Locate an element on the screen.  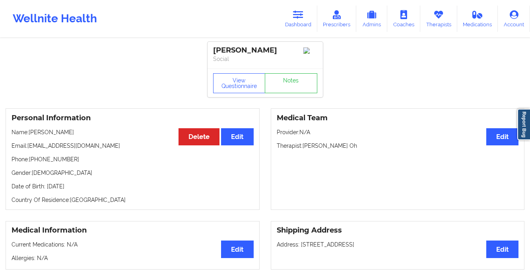
p: Social is located at coordinates (265, 59).